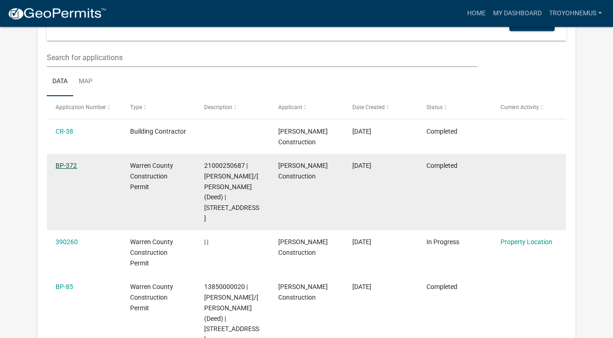 This screenshot has width=613, height=338. Describe the element at coordinates (443, 242) in the screenshot. I see `span: In Progress` at that location.